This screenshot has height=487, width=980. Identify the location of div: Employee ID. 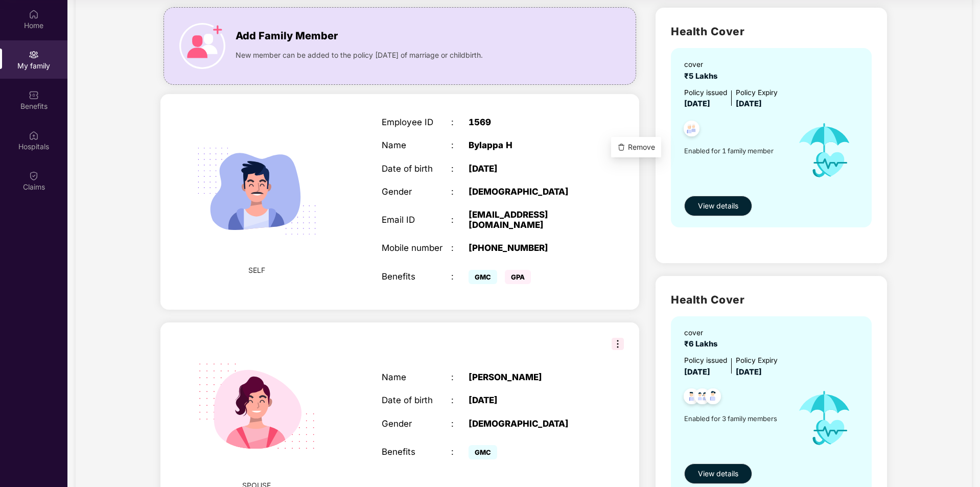
(417, 122).